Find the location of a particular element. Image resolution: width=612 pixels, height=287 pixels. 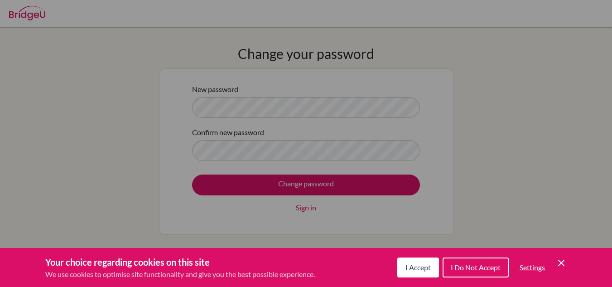

span: I Accept is located at coordinates (418, 267).